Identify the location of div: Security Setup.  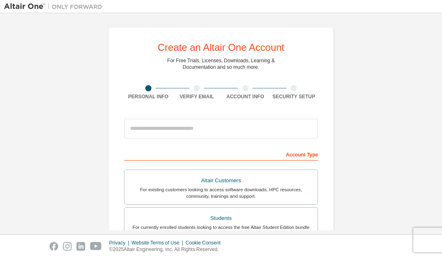
(294, 97).